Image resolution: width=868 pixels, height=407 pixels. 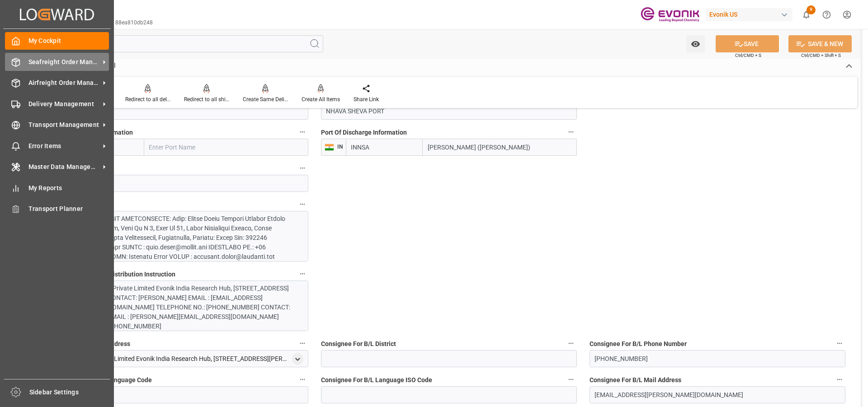 What do you see at coordinates (571, 132) in the screenshot?
I see `button: Port Of Discharge Information` at bounding box center [571, 132].